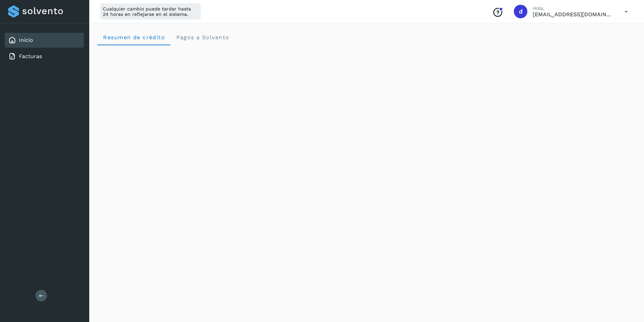 The width and height of the screenshot is (644, 322). Describe the element at coordinates (45, 56) in the screenshot. I see `div: Facturas` at that location.